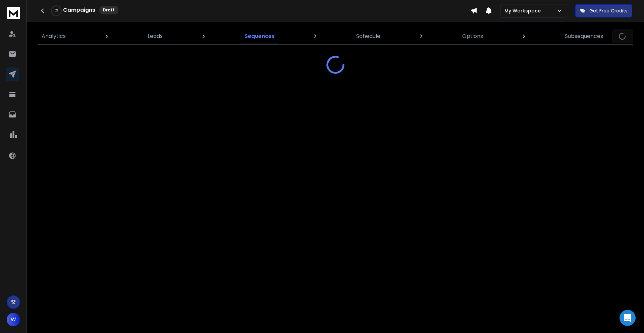 The image size is (644, 333). I want to click on p: Leads, so click(155, 36).